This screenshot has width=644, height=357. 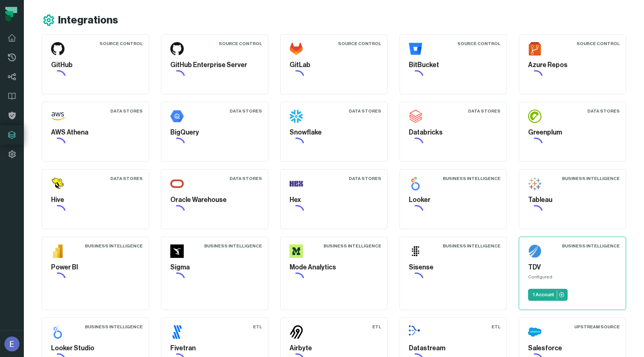 I want to click on h5: Tableau, so click(x=572, y=200).